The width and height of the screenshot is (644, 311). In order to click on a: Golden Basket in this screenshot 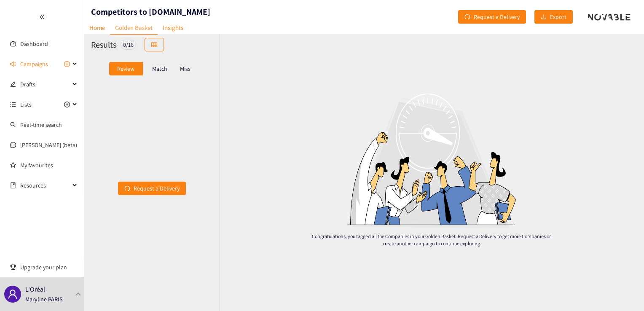, I will do `click(133, 28)`.